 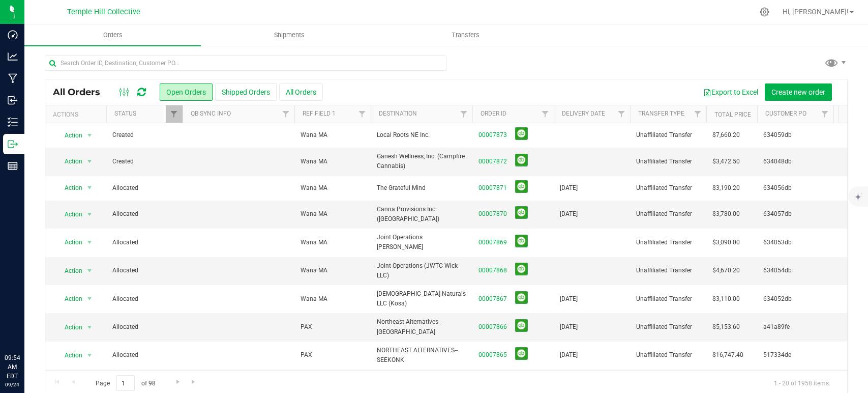 What do you see at coordinates (795, 213) in the screenshot?
I see `span: 634057db` at bounding box center [795, 213].